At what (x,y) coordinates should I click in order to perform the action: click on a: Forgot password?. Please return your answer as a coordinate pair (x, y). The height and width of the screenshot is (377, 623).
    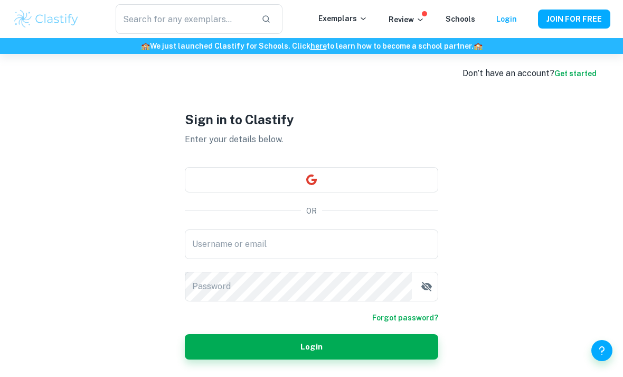
    Looking at the image, I should click on (405, 317).